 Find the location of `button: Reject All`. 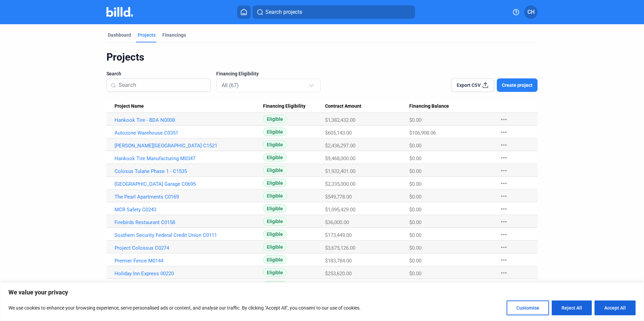

button: Reject All is located at coordinates (571, 308).